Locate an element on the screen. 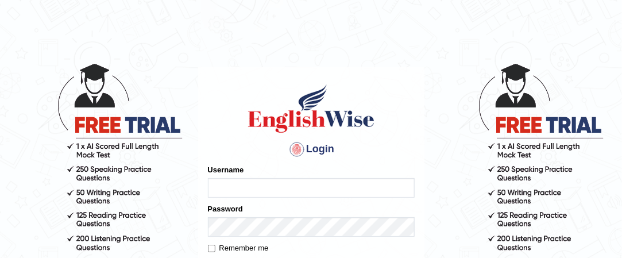 This screenshot has width=622, height=258. label: Password is located at coordinates (225, 208).